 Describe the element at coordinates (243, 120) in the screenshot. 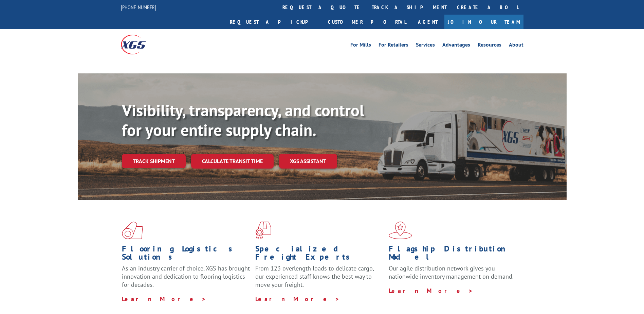

I see `b: Visibility, transparency, and control for your entire supply chain.` at that location.